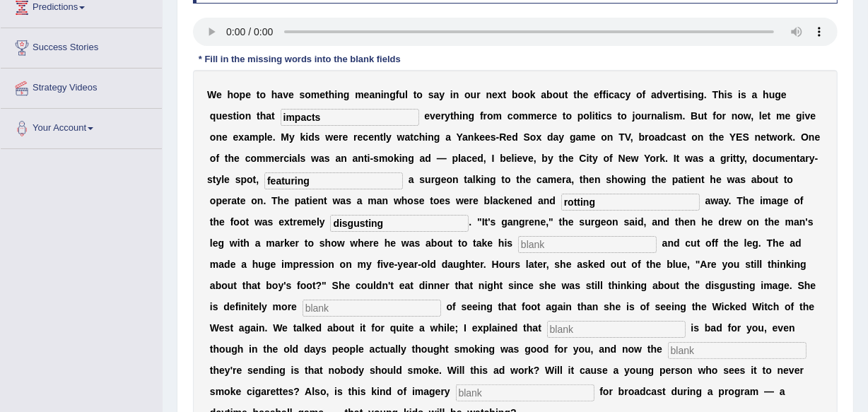 The height and width of the screenshot is (412, 868). I want to click on b: O, so click(804, 137).